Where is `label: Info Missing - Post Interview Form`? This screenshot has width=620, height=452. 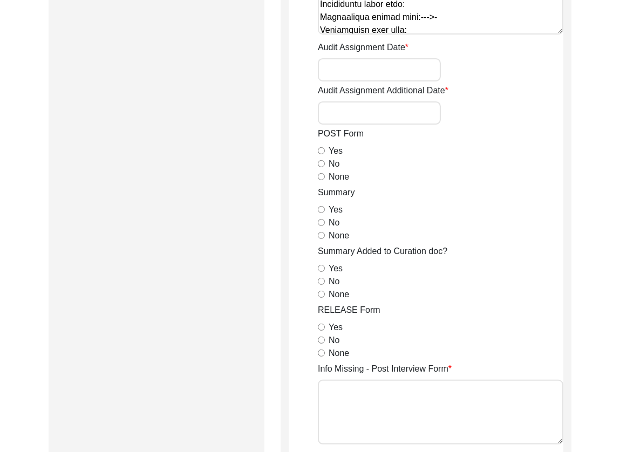
label: Info Missing - Post Interview Form is located at coordinates (384, 369).